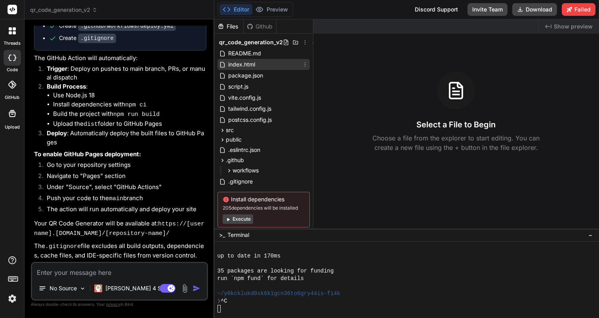 This screenshot has width=599, height=318. What do you see at coordinates (12, 299) in the screenshot?
I see `img: settings` at bounding box center [12, 299].